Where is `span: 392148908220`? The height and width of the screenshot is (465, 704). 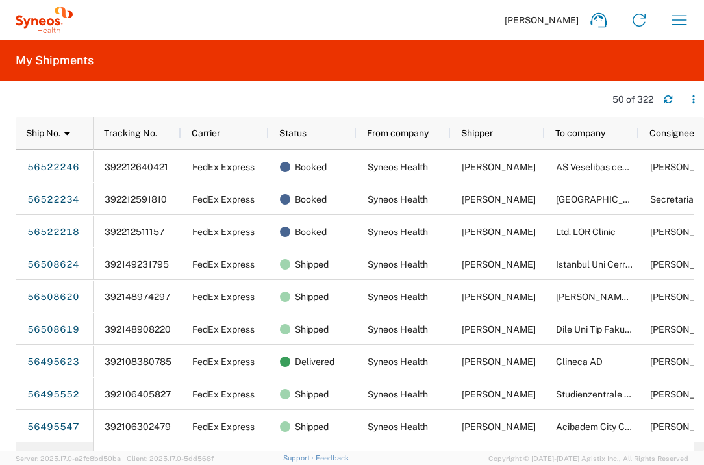 span: 392148908220 is located at coordinates (138, 329).